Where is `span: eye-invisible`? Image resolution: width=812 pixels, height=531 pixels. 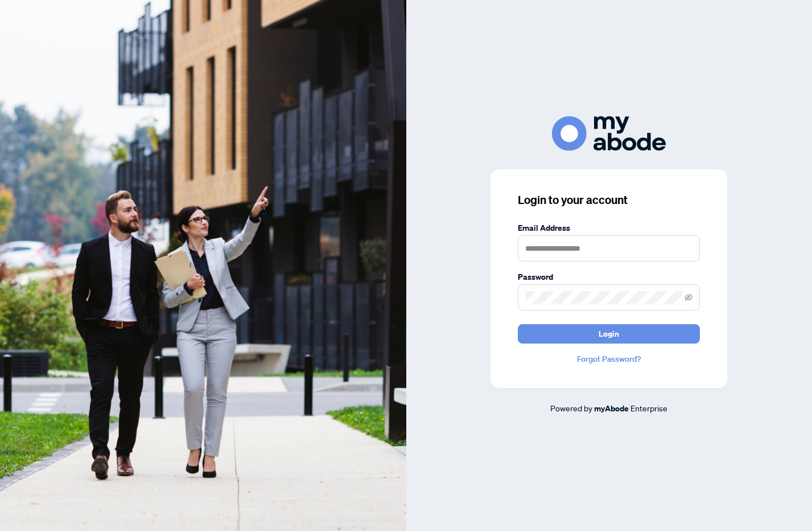 span: eye-invisible is located at coordinates (688, 297).